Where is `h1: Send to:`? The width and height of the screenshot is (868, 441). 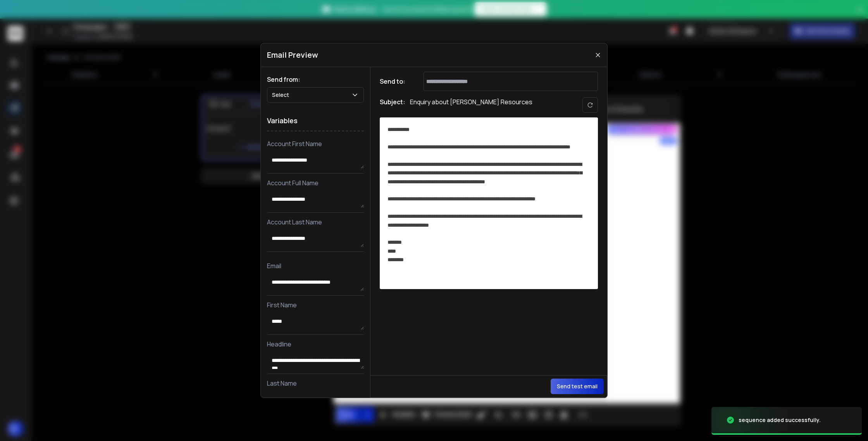
h1: Send to: is located at coordinates (396, 81).